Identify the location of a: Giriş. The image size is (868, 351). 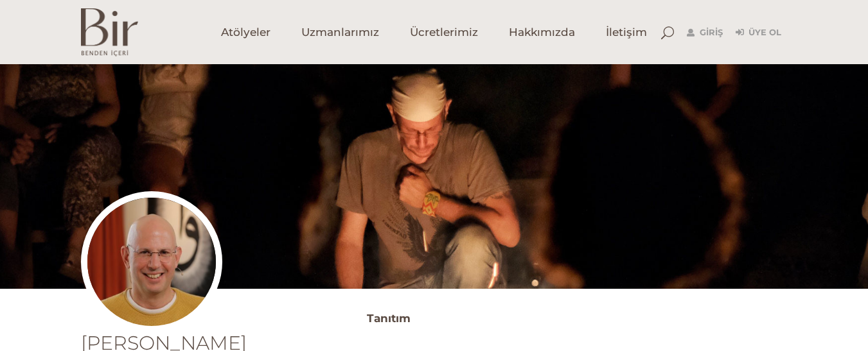
(705, 33).